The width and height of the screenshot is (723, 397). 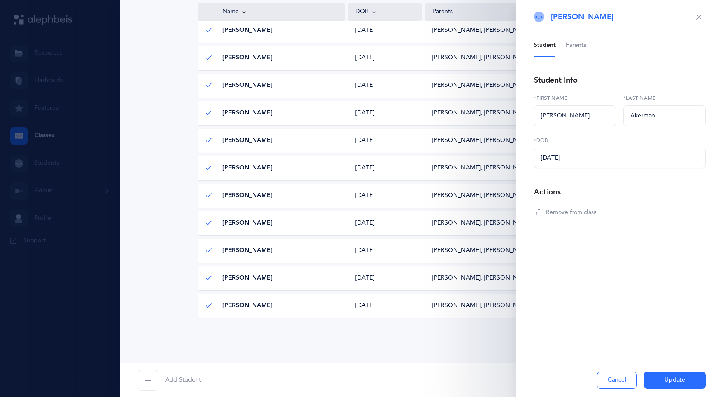 What do you see at coordinates (566, 213) in the screenshot?
I see `button: Remove from class` at bounding box center [566, 213].